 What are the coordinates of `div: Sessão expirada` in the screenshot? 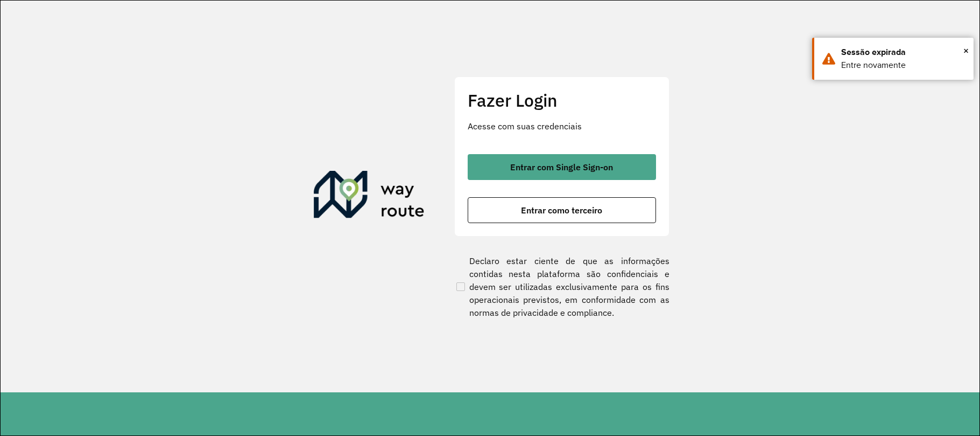 It's located at (903, 53).